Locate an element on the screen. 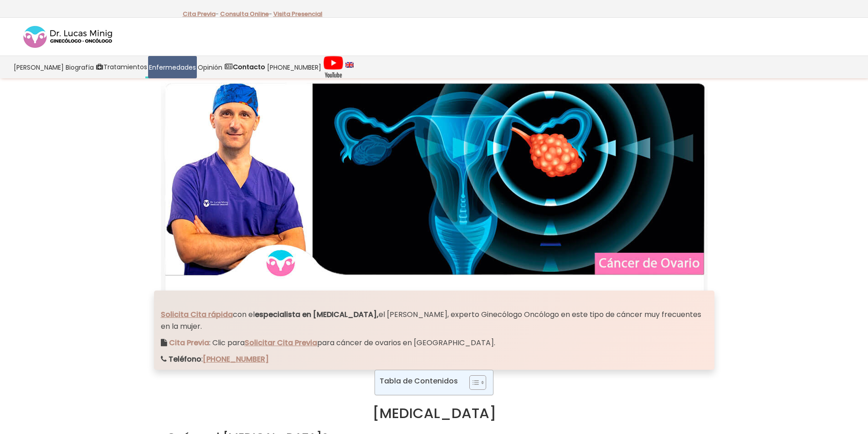  strong: Contacto is located at coordinates (249, 67).